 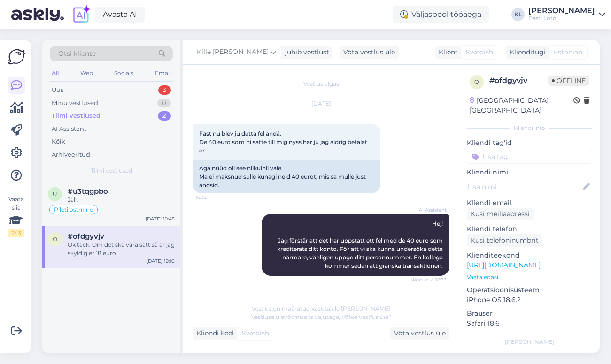 What do you see at coordinates (121, 249) in the screenshot?
I see `div: Ok tack. Om det ska vara sätt så är jag skyldig er 18 euro` at bounding box center [121, 249].